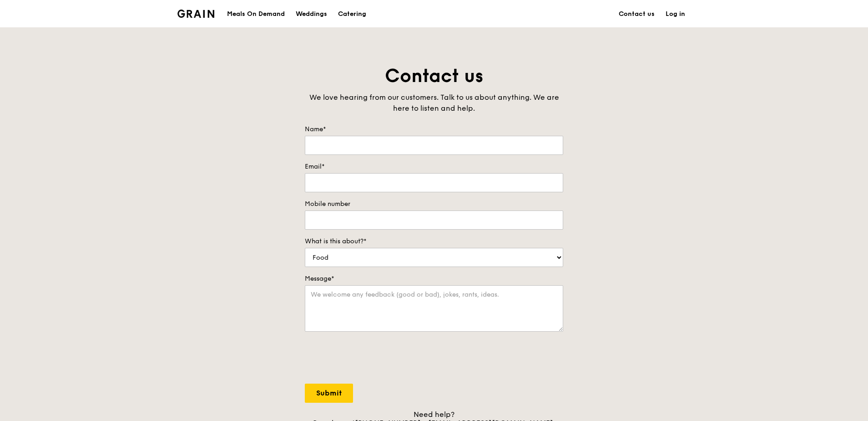 The height and width of the screenshot is (421, 868). What do you see at coordinates (311, 14) in the screenshot?
I see `div: Weddings` at bounding box center [311, 14].